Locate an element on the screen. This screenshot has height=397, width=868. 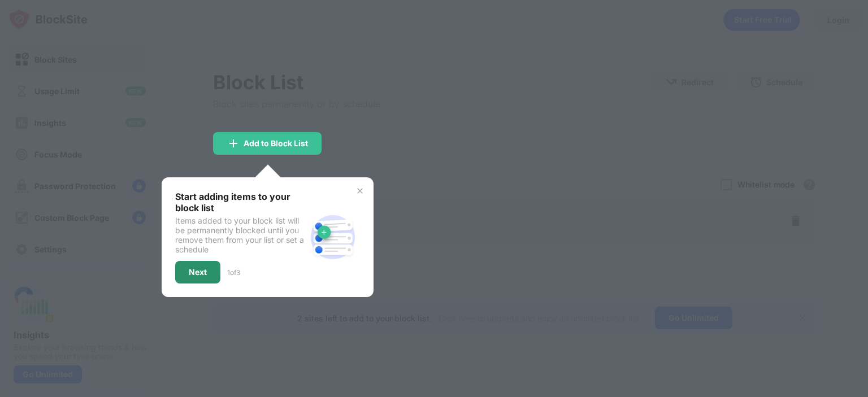
div: Items added to your block list will be permanently blocked until you remove them from your list o... is located at coordinates (240, 235).